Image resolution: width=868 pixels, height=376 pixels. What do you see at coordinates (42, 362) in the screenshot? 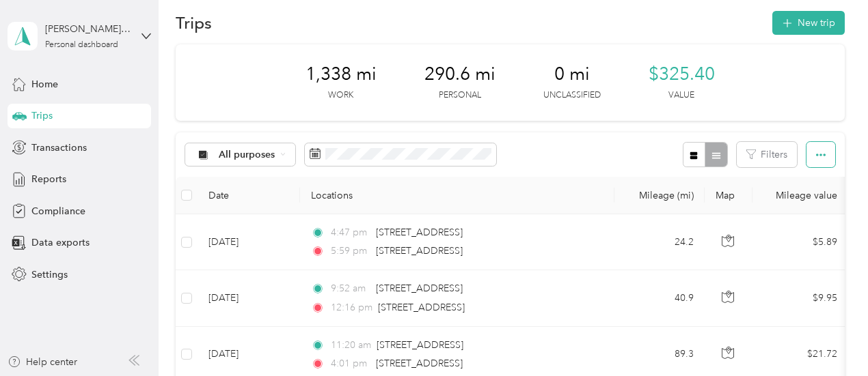
I see `div: Help center` at bounding box center [42, 362].